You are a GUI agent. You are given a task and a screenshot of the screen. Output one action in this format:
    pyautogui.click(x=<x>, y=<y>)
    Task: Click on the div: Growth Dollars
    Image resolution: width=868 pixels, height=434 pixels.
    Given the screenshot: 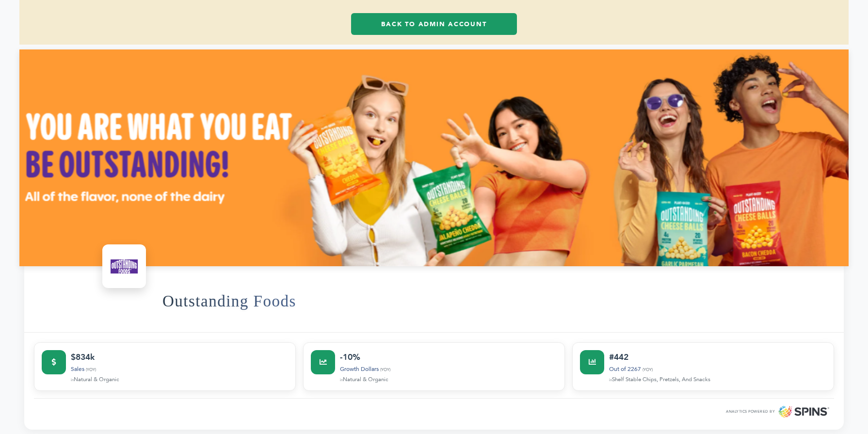 What is the action you would take?
    pyautogui.click(x=448, y=369)
    